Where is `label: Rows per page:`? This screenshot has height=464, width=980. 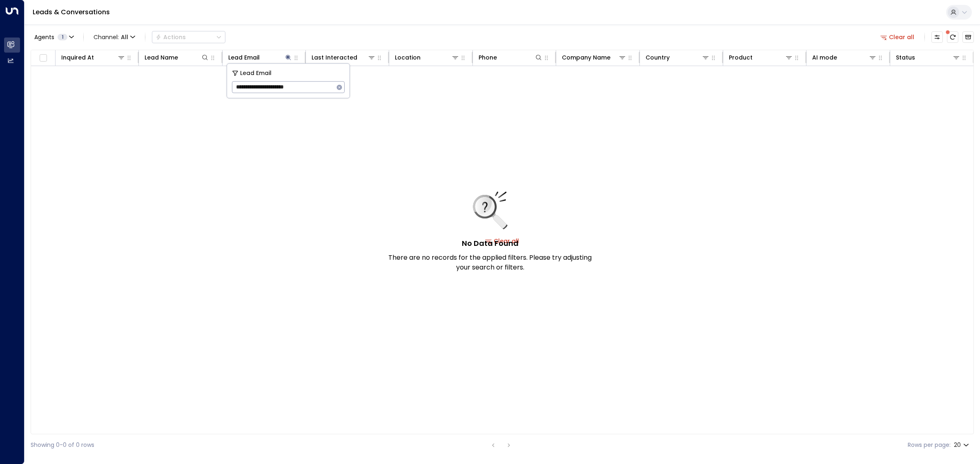 label: Rows per page: is located at coordinates (928, 445).